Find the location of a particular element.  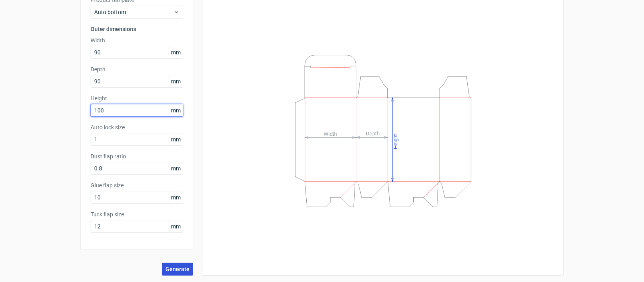

label: Auto lock size is located at coordinates (137, 128).